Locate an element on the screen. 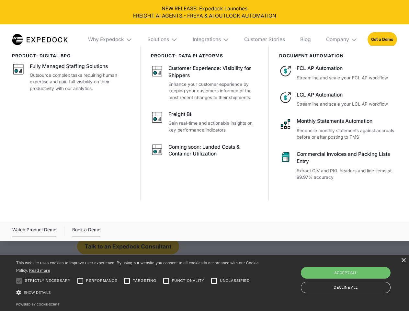 The height and width of the screenshot is (311, 409). div: FCL AP Automation is located at coordinates (346, 68).